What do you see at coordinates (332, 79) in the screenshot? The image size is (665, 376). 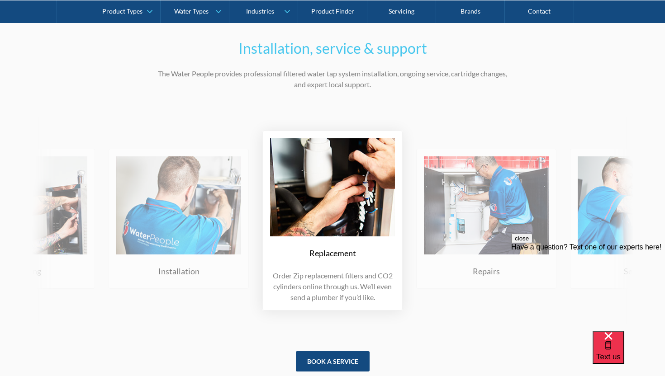 I see `p: The Water People provides professional filtered water tap system installation, ongoing service, c...` at bounding box center [332, 79].